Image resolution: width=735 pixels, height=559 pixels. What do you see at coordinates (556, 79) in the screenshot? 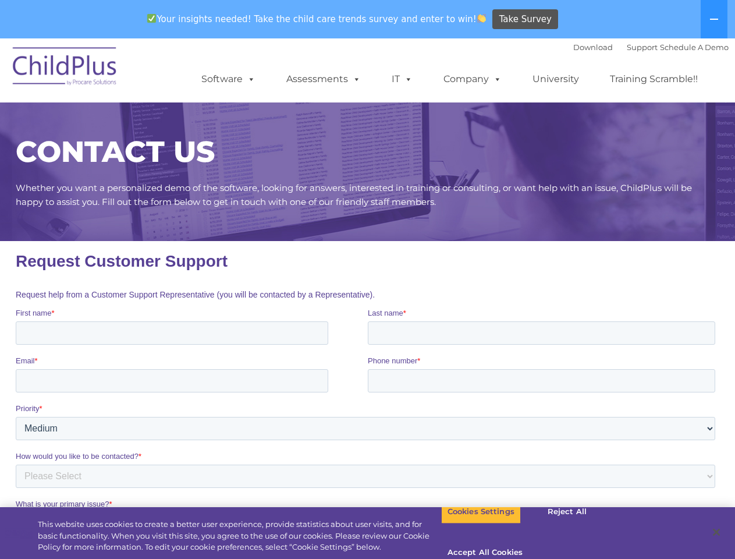
I see `a: University` at bounding box center [556, 79].